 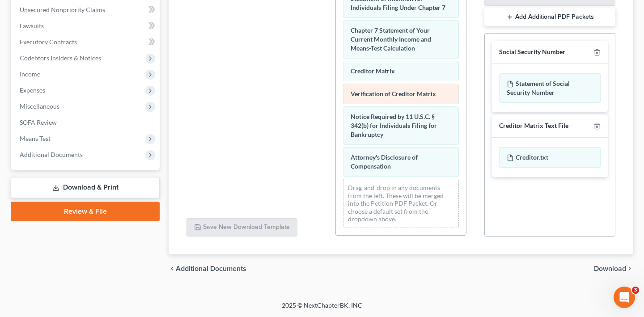 I want to click on span: 3, so click(x=636, y=290).